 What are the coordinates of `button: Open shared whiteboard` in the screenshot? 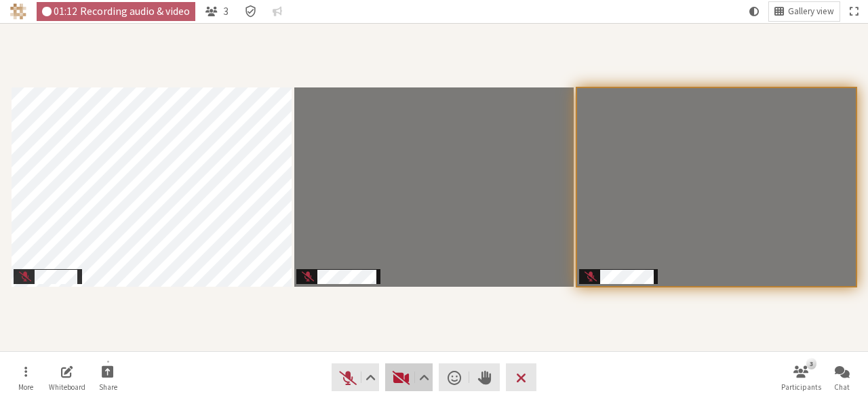 It's located at (67, 378).